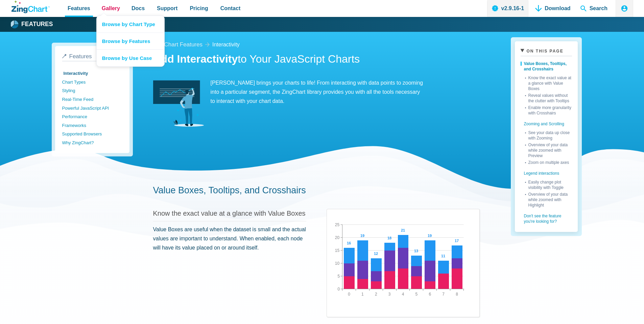  What do you see at coordinates (546, 172) in the screenshot?
I see `a: Legend interactions` at bounding box center [546, 172].